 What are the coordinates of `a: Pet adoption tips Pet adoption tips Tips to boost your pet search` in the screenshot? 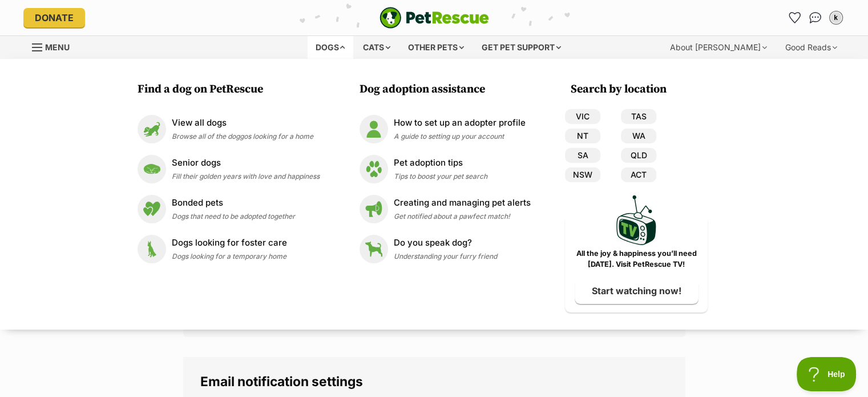 It's located at (445, 169).